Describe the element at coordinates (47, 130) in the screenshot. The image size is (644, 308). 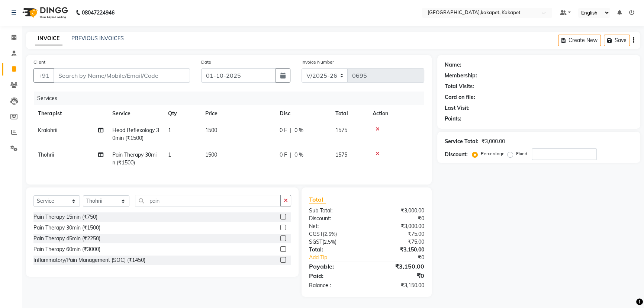
I see `span: Kralohrii` at that location.